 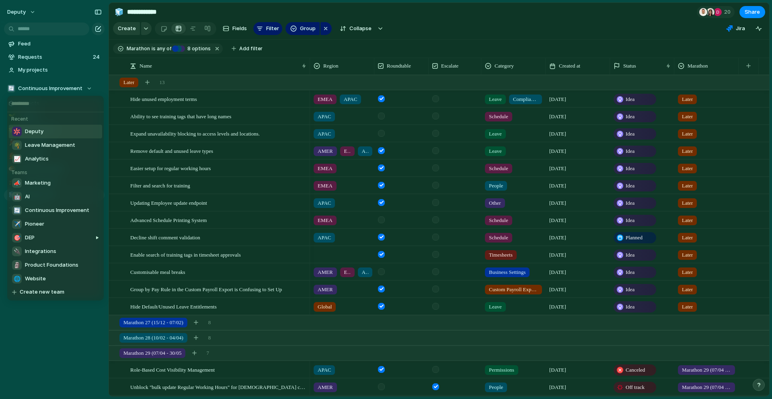 What do you see at coordinates (27, 197) in the screenshot?
I see `span: AI` at bounding box center [27, 197].